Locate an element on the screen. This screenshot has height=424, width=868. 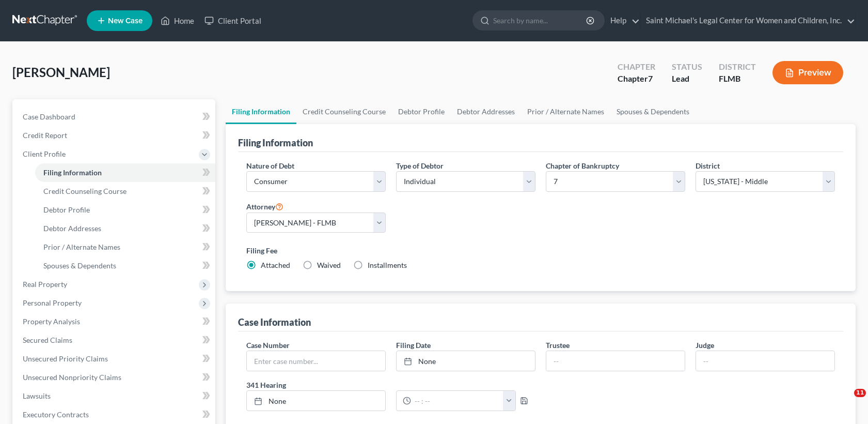
span: Client Profile is located at coordinates (44, 153).